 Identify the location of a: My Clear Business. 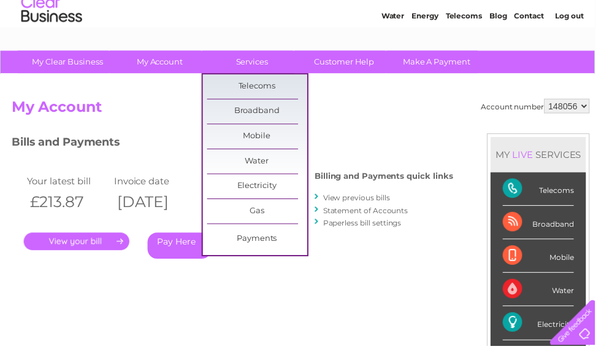
(68, 62).